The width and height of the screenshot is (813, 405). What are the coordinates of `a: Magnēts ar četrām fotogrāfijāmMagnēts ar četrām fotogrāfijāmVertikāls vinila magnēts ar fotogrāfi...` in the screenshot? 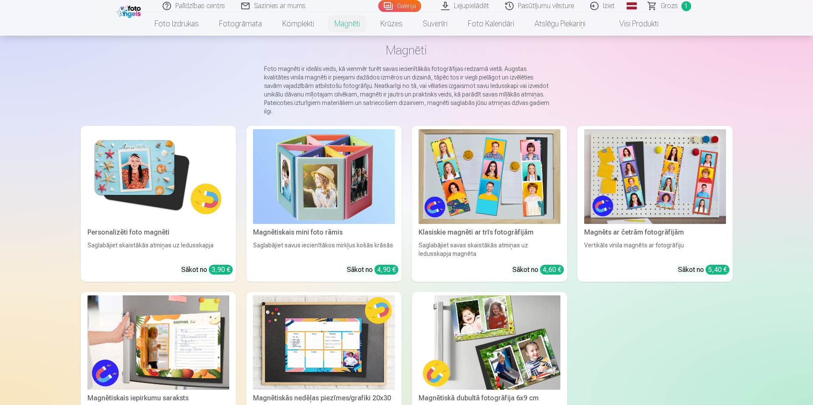 It's located at (655, 203).